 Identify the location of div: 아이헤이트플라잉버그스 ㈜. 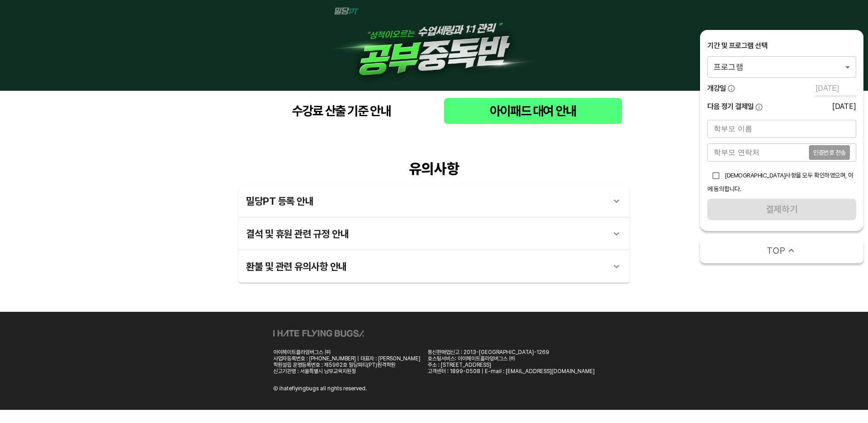
(347, 352).